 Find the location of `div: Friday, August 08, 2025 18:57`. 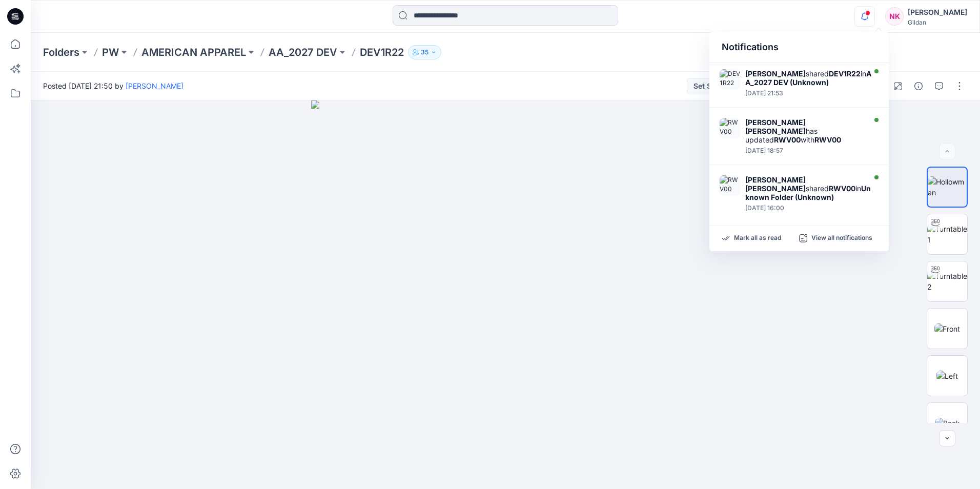

div: Friday, August 08, 2025 18:57 is located at coordinates (804, 150).